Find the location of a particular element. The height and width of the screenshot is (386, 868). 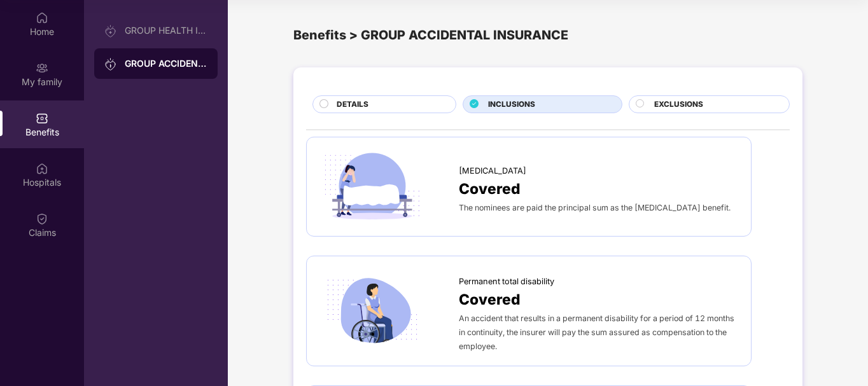

img: svg+xml;base64,PHN2ZyBpZD0iSG9tZSIgeG1sbnM9Imh0dHA6Ly93d3cudzMub3JnLzIwMDAvc3ZnIiB3aWR0aD0iMjAiIG... is located at coordinates (42, 18).